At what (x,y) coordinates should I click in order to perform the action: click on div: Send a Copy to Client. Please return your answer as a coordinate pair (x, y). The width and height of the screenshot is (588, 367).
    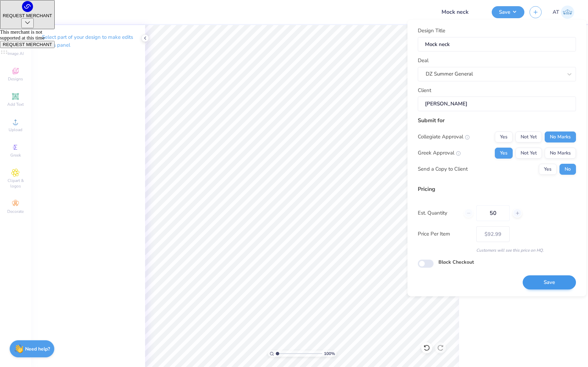
    Looking at the image, I should click on (443, 169).